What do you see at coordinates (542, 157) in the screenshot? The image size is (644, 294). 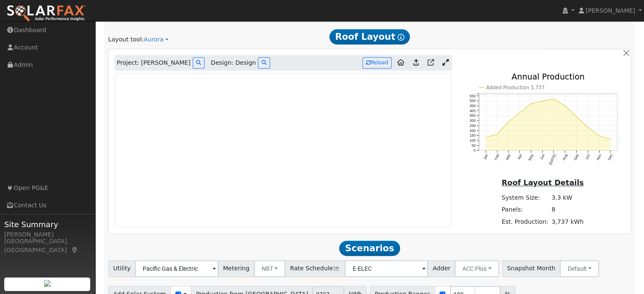 I see `text: Jun` at bounding box center [542, 157].